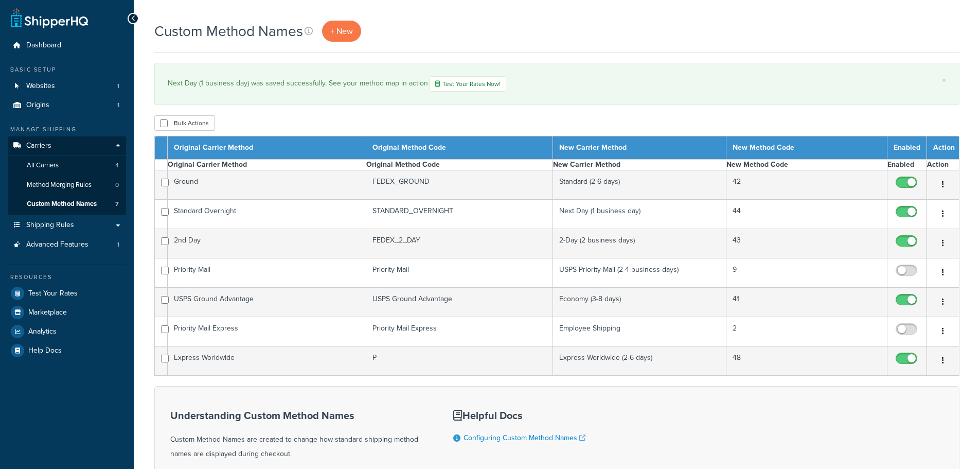 Image resolution: width=980 pixels, height=469 pixels. Describe the element at coordinates (640, 244) in the screenshot. I see `td: 2-Day (2 business days)` at that location.